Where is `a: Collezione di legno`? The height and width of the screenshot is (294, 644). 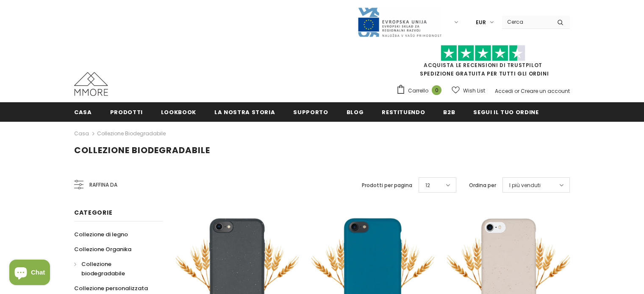 a: Collezione di legno is located at coordinates (101, 234).